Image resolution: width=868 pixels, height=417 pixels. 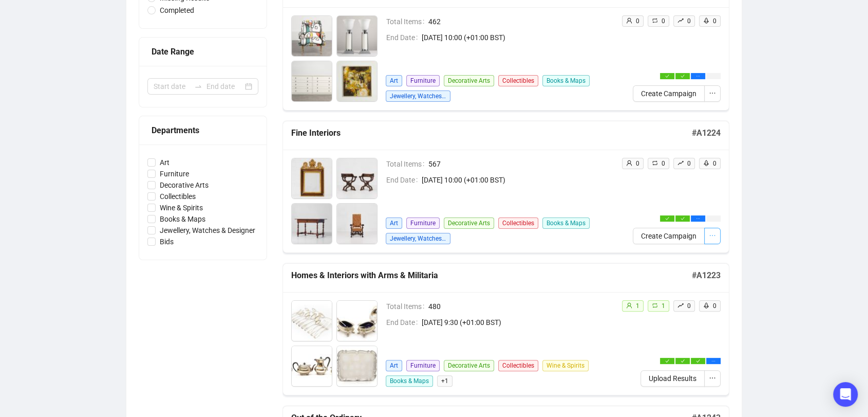 I want to click on h5: Homes & Interiors with Arms & Militaria, so click(x=491, y=276).